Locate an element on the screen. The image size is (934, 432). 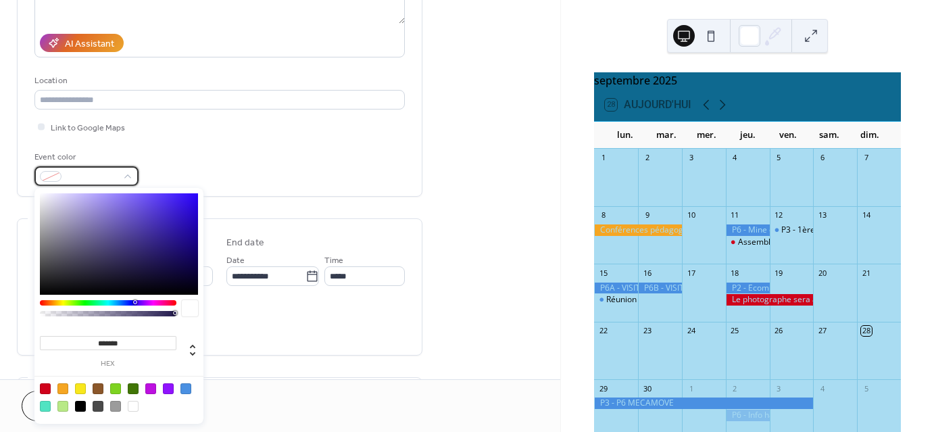
span: Date is located at coordinates (235, 260).